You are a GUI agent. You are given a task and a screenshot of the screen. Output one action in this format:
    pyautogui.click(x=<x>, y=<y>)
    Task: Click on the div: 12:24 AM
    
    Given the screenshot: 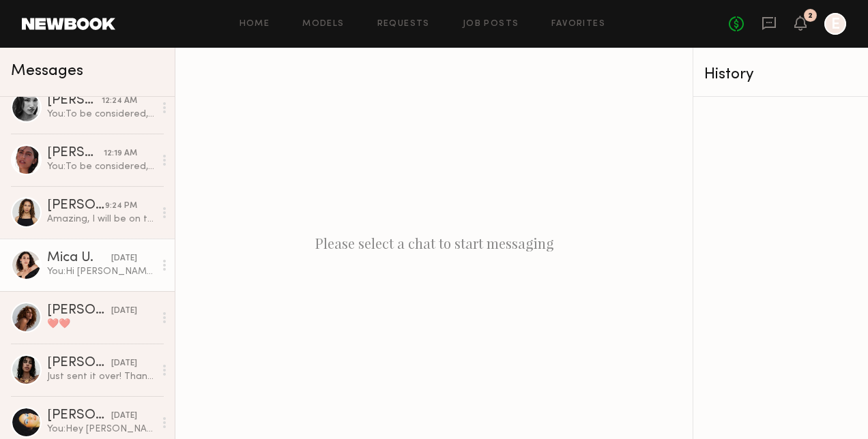 What is the action you would take?
    pyautogui.click(x=119, y=101)
    